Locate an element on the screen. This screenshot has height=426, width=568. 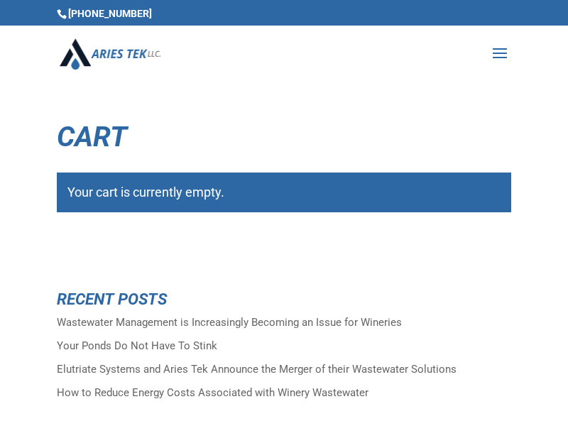
a: Your Ponds Do Not Have To Stink is located at coordinates (137, 346).